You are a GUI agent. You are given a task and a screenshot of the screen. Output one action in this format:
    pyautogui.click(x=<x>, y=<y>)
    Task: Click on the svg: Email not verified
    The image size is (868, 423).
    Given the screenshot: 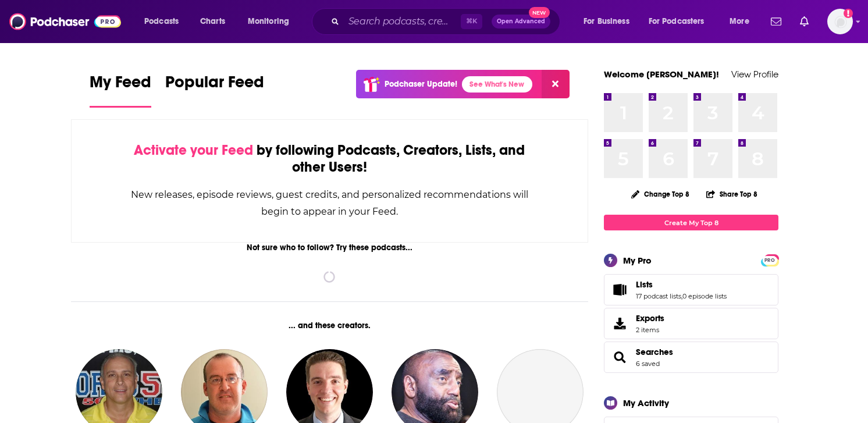 What is the action you would take?
    pyautogui.click(x=848, y=14)
    